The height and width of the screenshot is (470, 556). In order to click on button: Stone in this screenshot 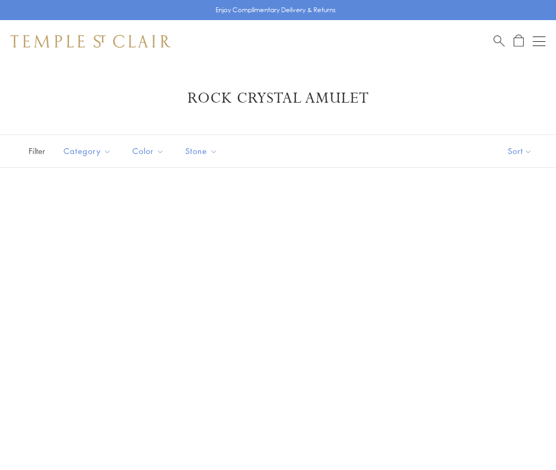, I will do `click(201, 151)`.